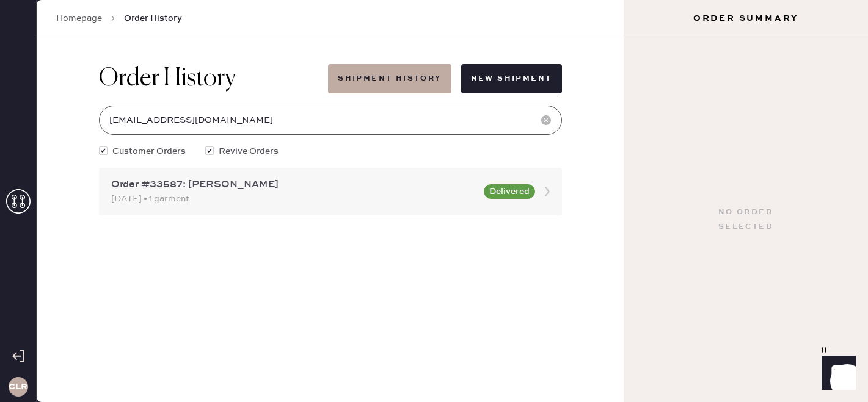 The image size is (868, 402). Describe the element at coordinates (511, 78) in the screenshot. I see `button: New Shipment` at that location.